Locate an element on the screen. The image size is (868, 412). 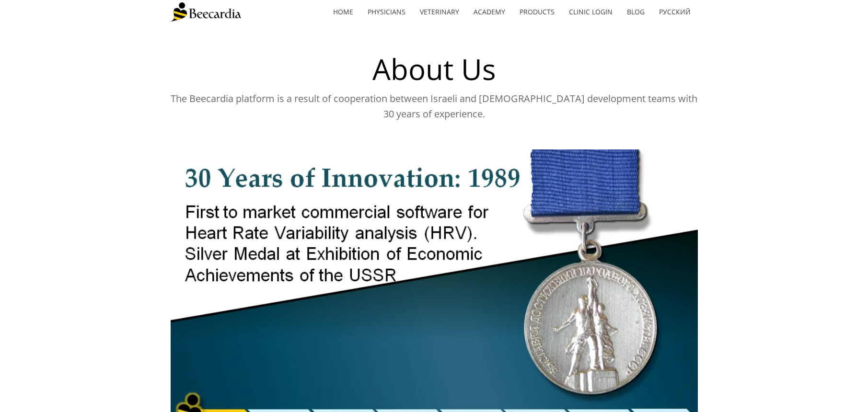
span: About Us is located at coordinates (434, 69).